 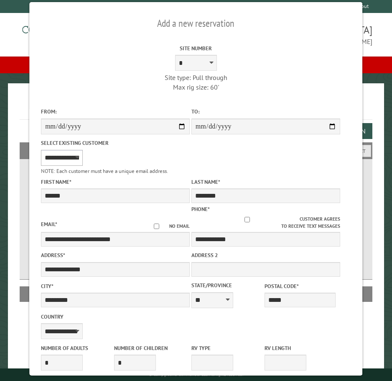 What do you see at coordinates (167, 226) in the screenshot?
I see `label: No email` at bounding box center [167, 226].